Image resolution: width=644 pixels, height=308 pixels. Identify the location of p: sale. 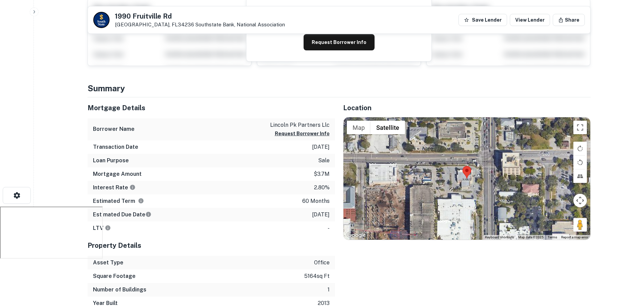
(324, 161).